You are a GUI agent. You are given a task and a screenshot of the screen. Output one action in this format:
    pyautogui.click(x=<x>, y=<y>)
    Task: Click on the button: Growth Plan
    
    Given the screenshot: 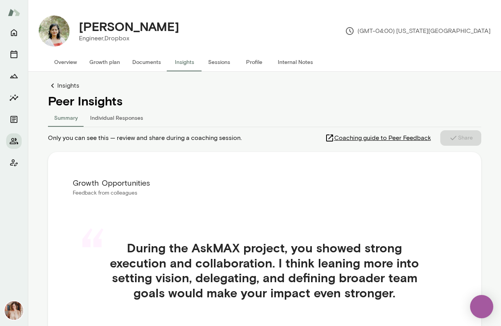 What is the action you would take?
    pyautogui.click(x=14, y=76)
    